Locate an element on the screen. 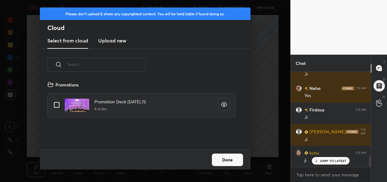 This screenshot has width=387, height=182. p: G is located at coordinates (384, 97).